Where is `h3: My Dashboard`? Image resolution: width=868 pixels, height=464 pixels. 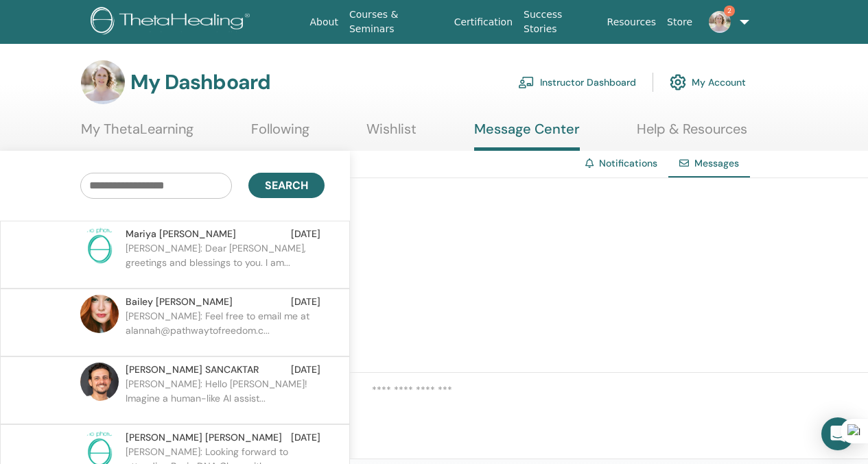 h3: My Dashboard is located at coordinates (201, 82).